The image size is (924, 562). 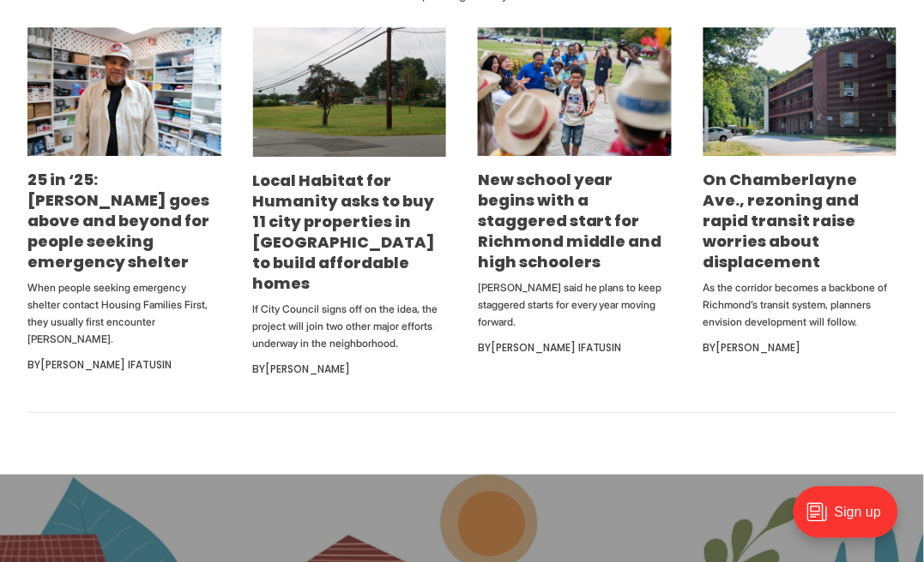 What do you see at coordinates (800, 91) in the screenshot?
I see `img: On Chamberlayne Ave., rezoning and rapid transit raise worries about displacement` at bounding box center [800, 91].